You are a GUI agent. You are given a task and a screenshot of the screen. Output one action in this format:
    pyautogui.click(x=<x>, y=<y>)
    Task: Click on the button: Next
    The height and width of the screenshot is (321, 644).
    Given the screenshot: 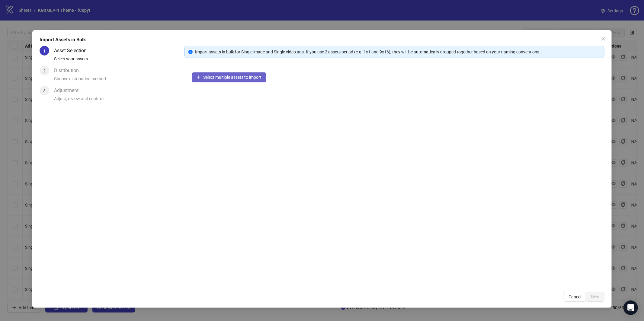 What is the action you would take?
    pyautogui.click(x=595, y=297)
    